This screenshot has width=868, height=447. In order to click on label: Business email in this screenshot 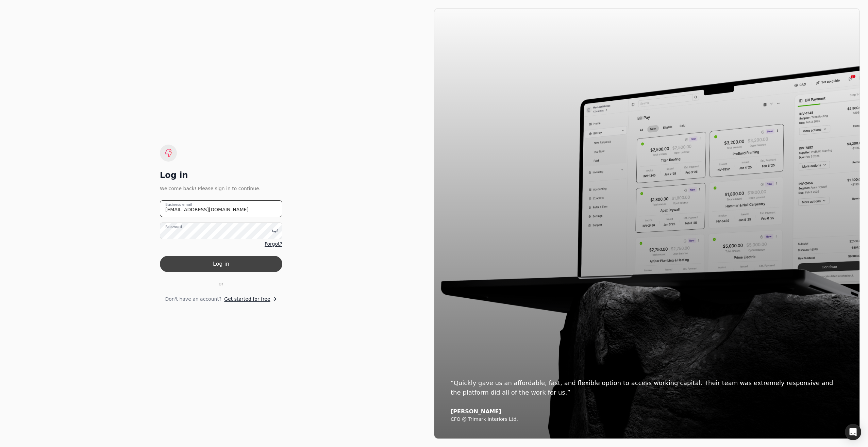, I will do `click(179, 205)`.